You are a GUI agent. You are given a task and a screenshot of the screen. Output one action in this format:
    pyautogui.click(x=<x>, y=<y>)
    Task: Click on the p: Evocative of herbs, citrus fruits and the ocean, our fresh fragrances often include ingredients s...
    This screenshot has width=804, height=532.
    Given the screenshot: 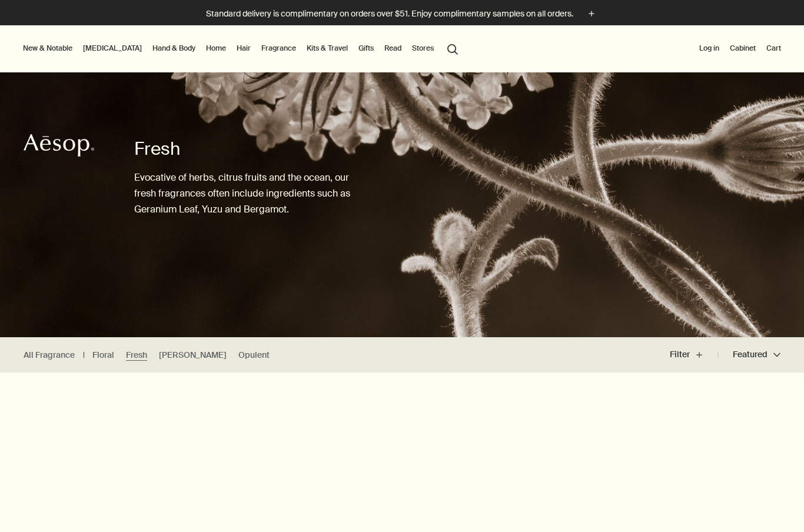 What is the action you would take?
    pyautogui.click(x=244, y=194)
    